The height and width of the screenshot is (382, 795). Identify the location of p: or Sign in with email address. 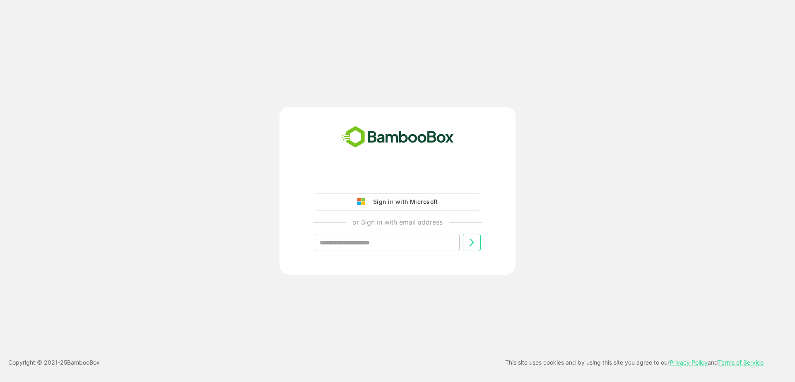
(397, 222).